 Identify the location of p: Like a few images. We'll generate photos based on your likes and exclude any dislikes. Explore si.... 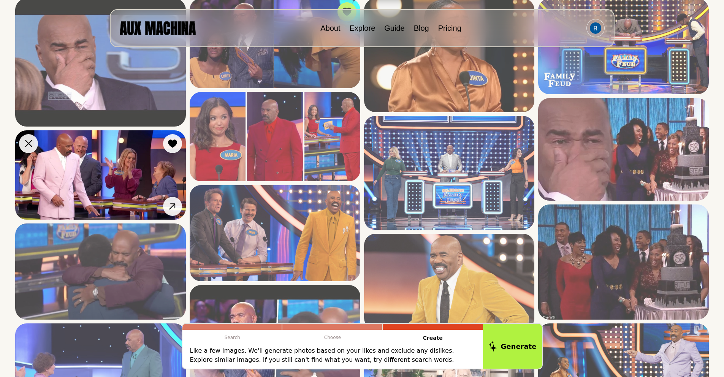
(333, 355).